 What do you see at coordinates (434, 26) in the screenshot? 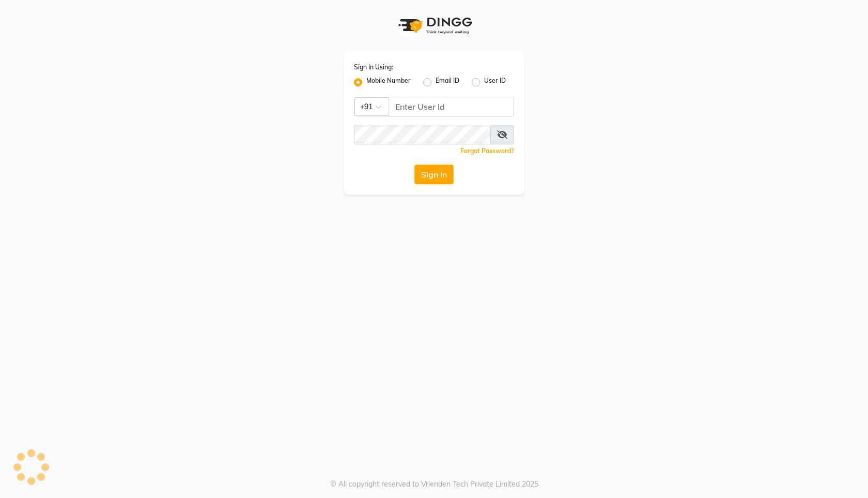
I see `img: logo1.svg` at bounding box center [434, 26].